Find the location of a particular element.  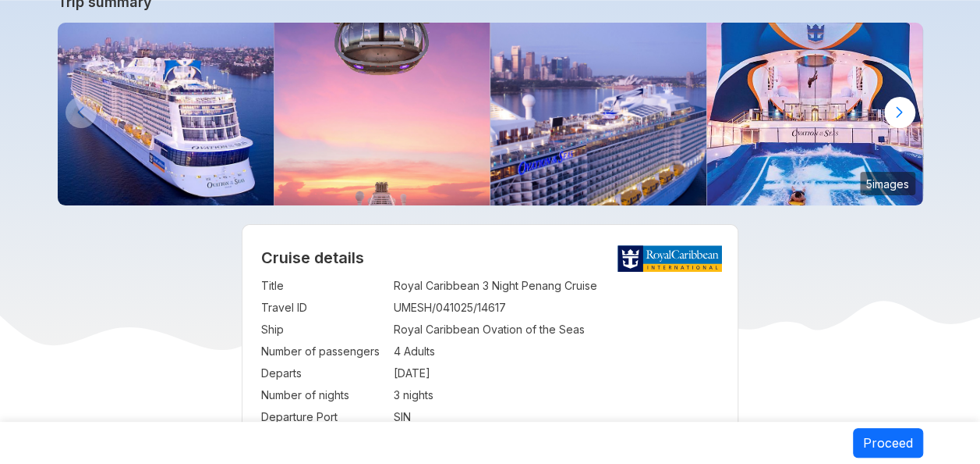

td: Royal Caribbean 3 Night Penang Cruise is located at coordinates (557, 286).